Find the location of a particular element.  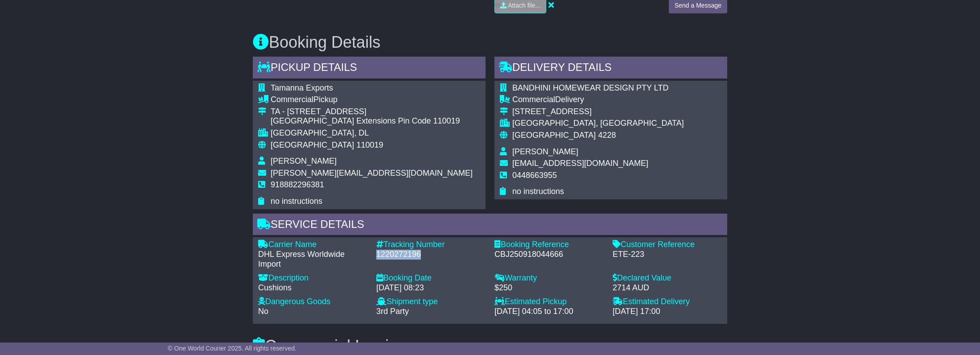

div: Description is located at coordinates (313, 278).